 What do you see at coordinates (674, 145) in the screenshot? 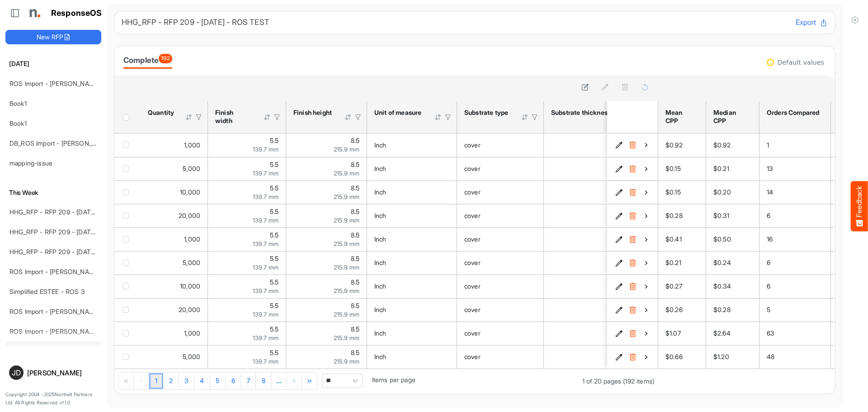
I see `span: $0.92` at bounding box center [674, 145].